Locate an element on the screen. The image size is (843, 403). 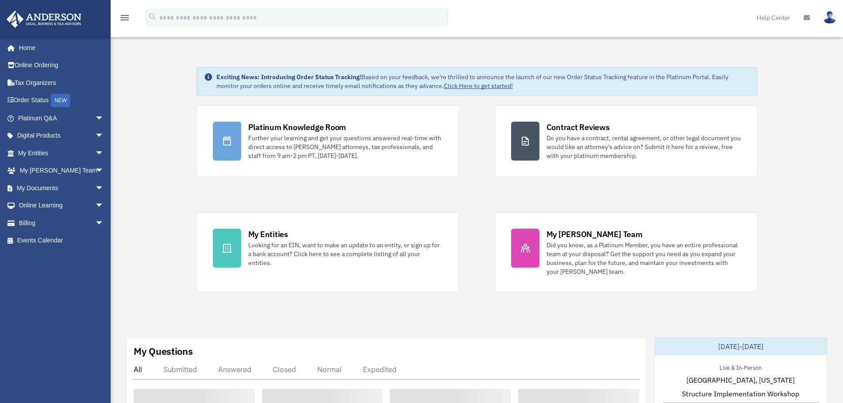
a: Events Calendar is located at coordinates (61, 241).